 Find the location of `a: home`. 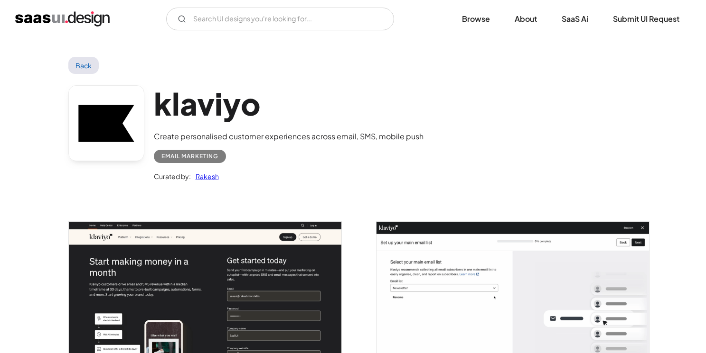

a: home is located at coordinates (62, 19).